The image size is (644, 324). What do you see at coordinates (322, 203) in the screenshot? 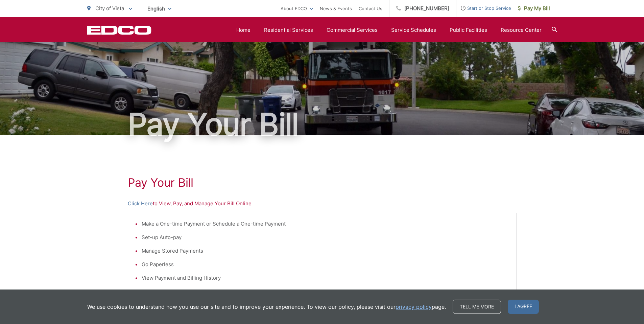
I see `p: to View, Pay, and Manage Your Bill Online` at bounding box center [322, 203].